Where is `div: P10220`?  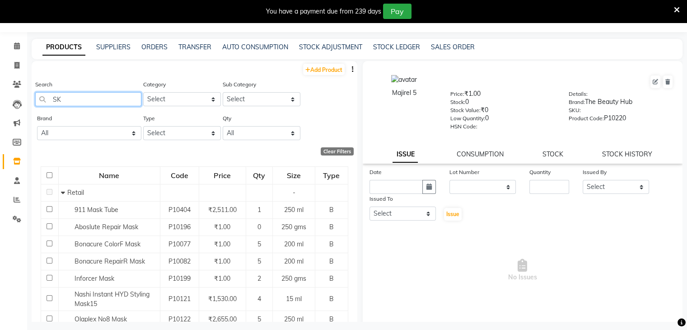
div: P10220 is located at coordinates (621, 120).